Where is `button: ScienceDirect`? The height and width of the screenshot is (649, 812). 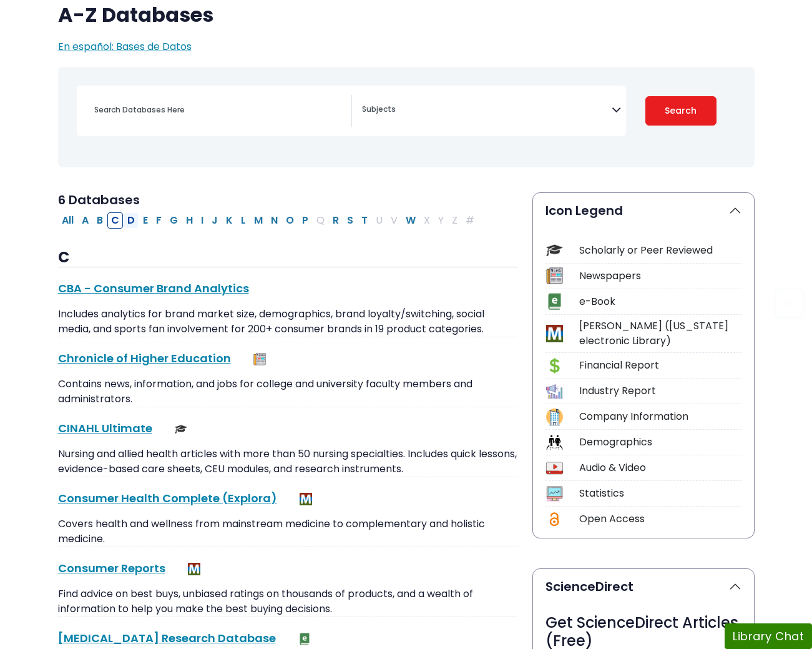
button: ScienceDirect is located at coordinates (644, 587).